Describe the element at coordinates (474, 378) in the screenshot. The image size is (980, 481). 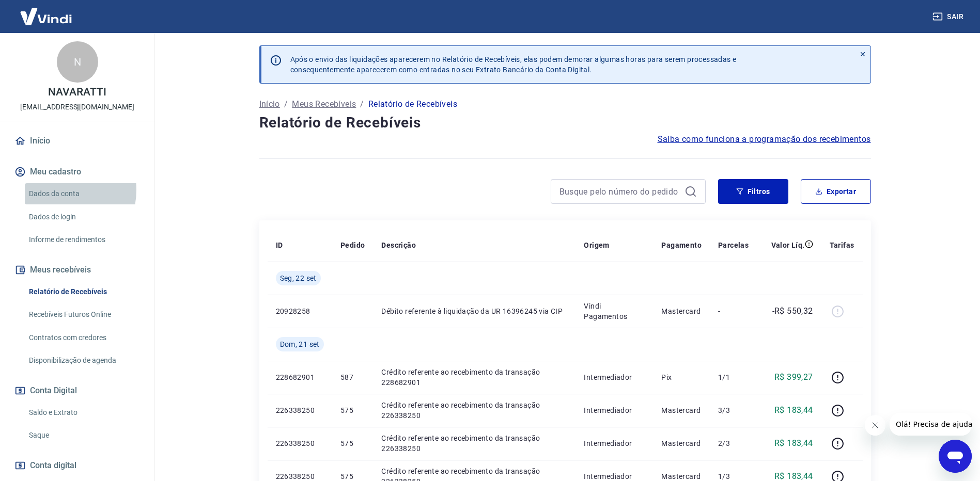
I see `p: Crédito referente ao recebimento da transação 228682901` at that location.